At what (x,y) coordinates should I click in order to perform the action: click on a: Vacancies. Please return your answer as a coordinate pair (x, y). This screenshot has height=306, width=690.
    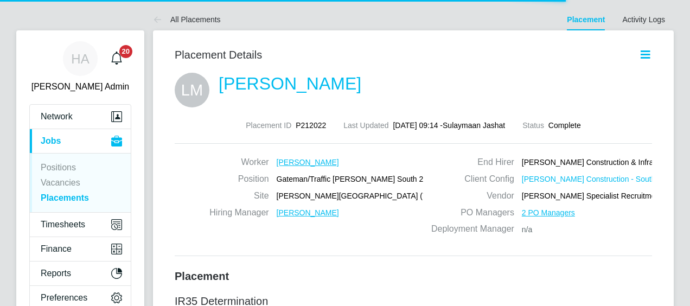
    Looking at the image, I should click on (60, 182).